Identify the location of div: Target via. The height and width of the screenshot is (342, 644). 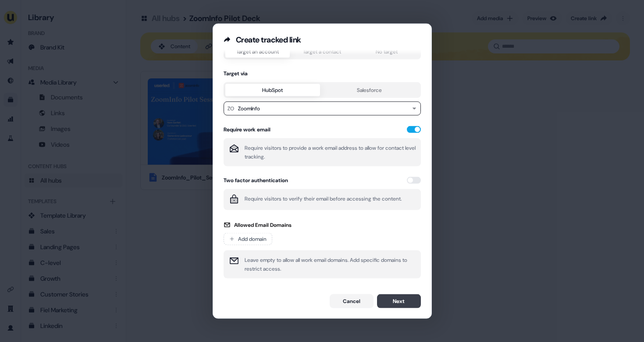
(322, 73).